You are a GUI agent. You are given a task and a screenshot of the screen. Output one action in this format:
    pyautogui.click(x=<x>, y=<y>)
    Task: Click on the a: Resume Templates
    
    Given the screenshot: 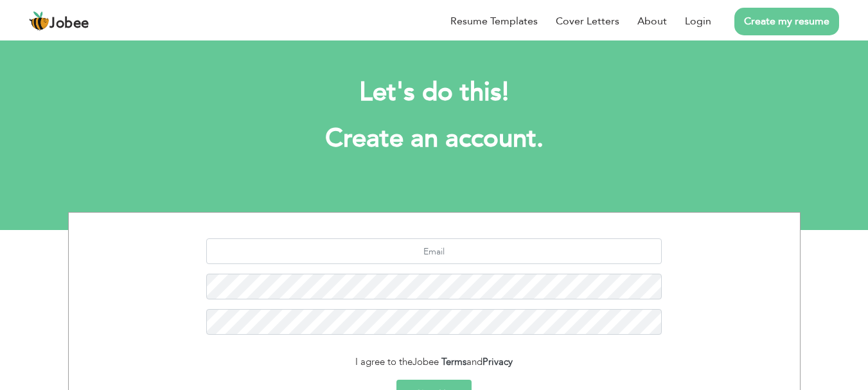 What is the action you would take?
    pyautogui.click(x=494, y=21)
    